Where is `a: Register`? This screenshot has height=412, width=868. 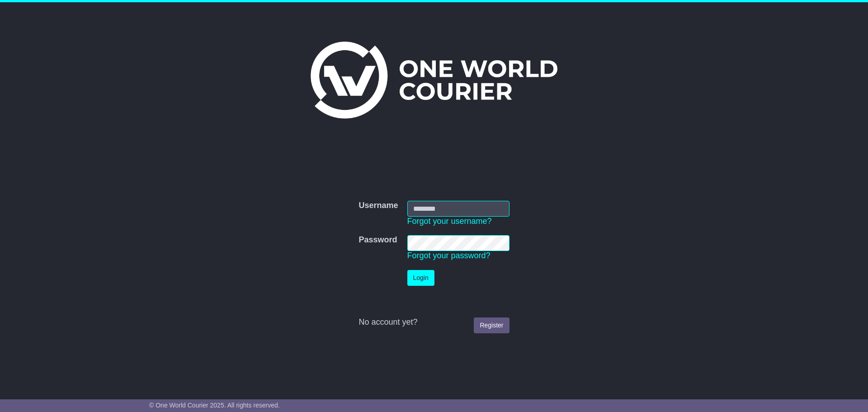 a: Register is located at coordinates (491, 325).